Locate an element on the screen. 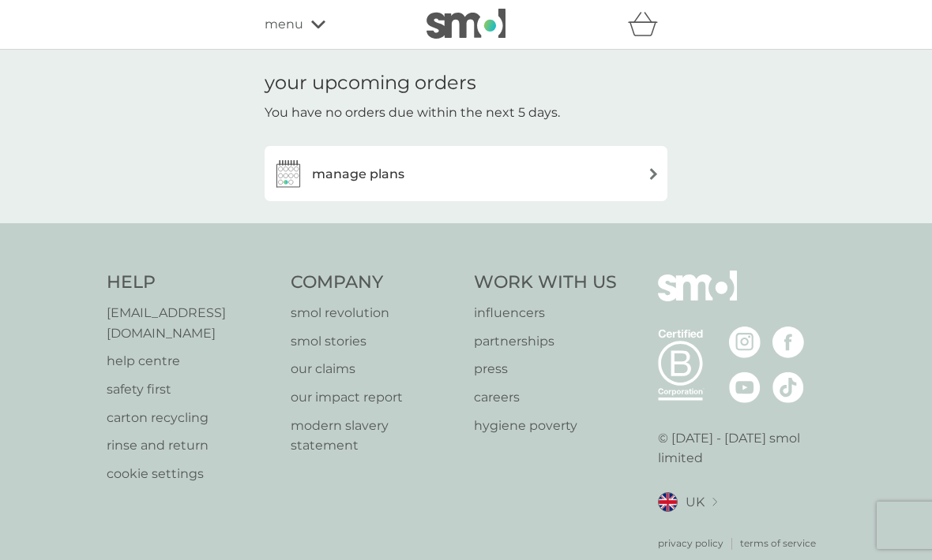 The image size is (932, 560). a: our claims is located at coordinates (375, 370).